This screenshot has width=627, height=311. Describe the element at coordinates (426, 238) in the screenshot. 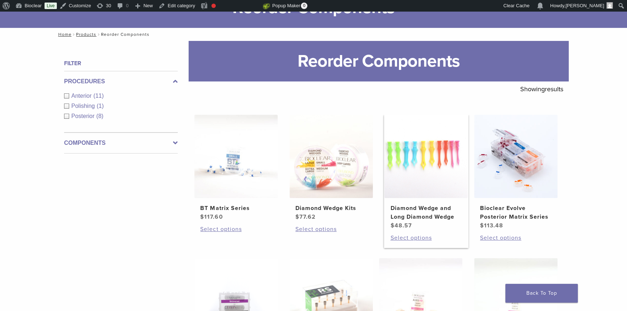

I see `a: Select options for “Diamond Wedge and Long Diamond Wedge”` at that location.